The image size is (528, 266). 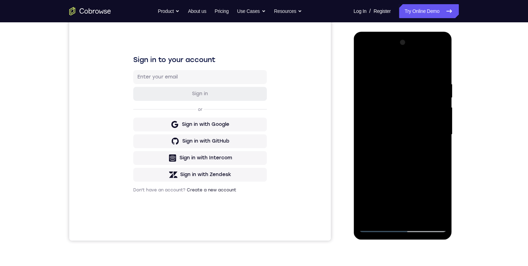 I want to click on button: Product, so click(x=169, y=11).